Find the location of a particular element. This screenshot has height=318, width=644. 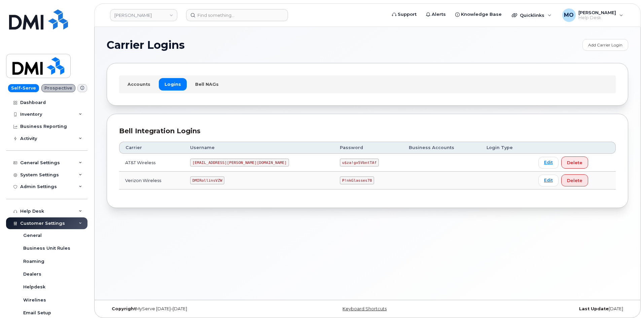

a: Add Carrier Login is located at coordinates (605, 45).